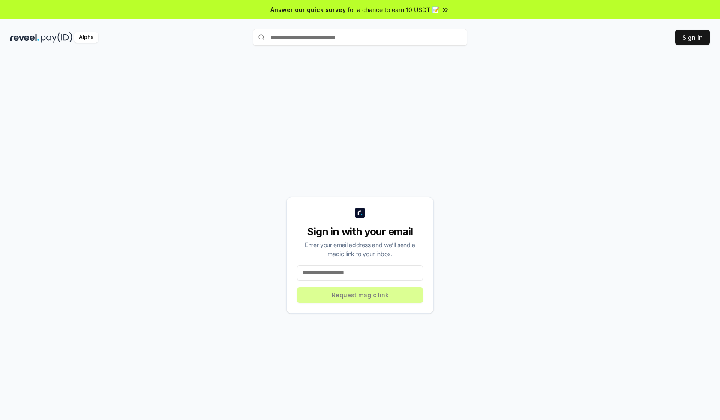 This screenshot has width=720, height=420. Describe the element at coordinates (57, 37) in the screenshot. I see `img: pay_id` at that location.